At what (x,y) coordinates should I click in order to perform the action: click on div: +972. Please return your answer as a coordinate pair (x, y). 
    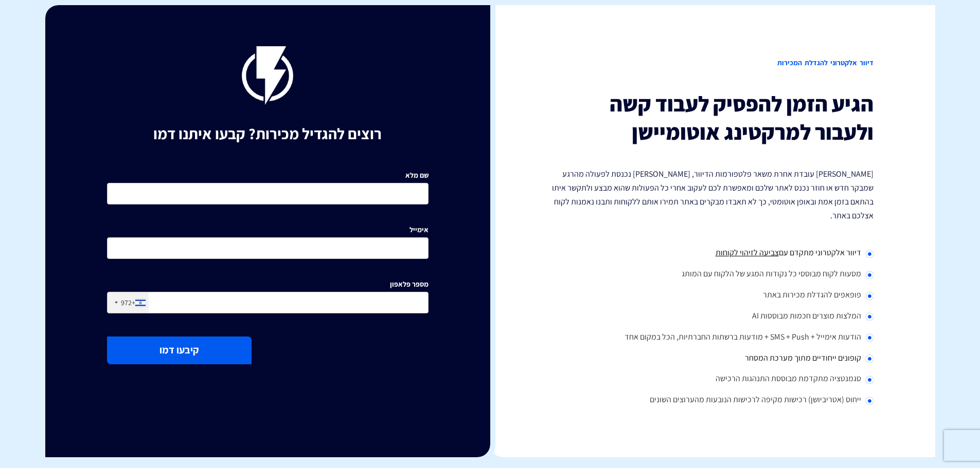
    Looking at the image, I should click on (128, 303).